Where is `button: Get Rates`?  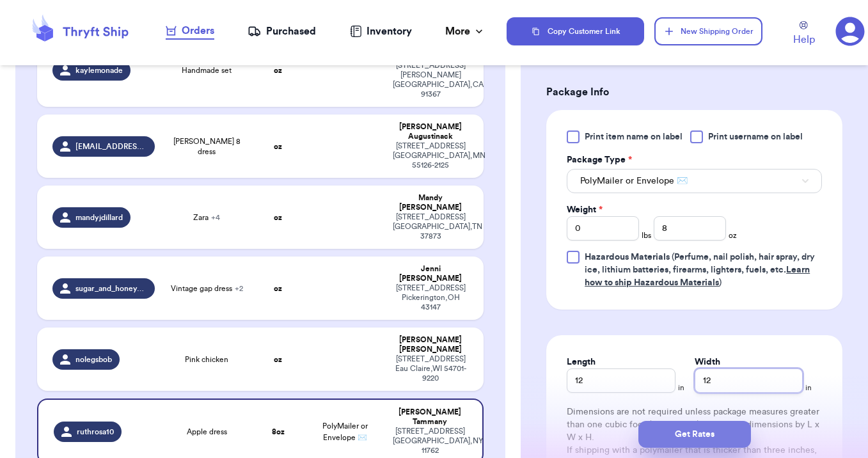 button: Get Rates is located at coordinates (695, 434).